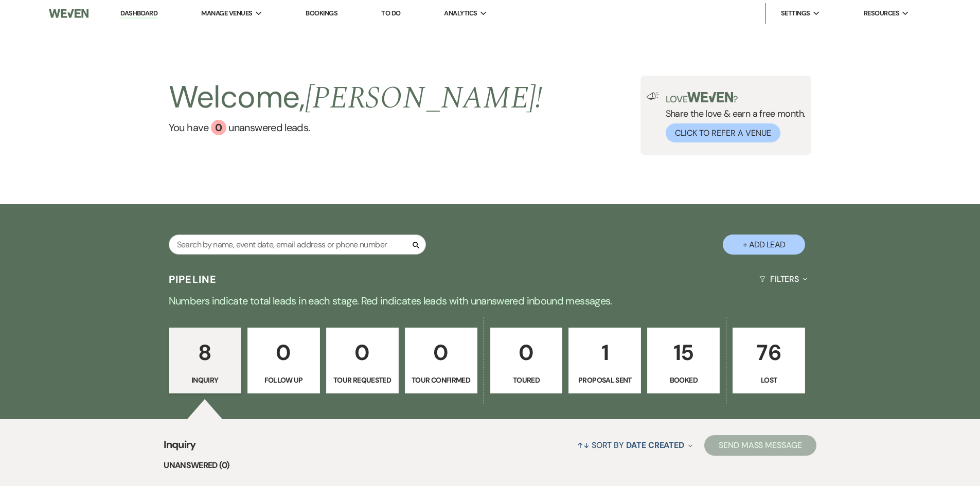 Image resolution: width=980 pixels, height=486 pixels. I want to click on span: Manage Venues, so click(227, 13).